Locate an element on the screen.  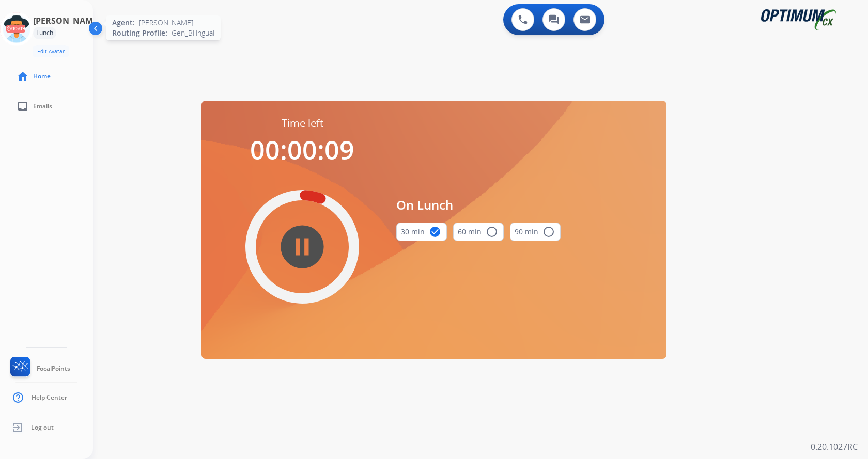
mat-icon: check_circle is located at coordinates (435, 232).